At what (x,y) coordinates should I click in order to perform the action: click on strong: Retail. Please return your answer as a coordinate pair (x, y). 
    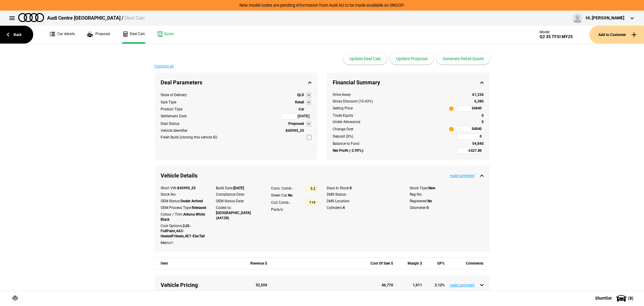
    Looking at the image, I should click on (299, 102).